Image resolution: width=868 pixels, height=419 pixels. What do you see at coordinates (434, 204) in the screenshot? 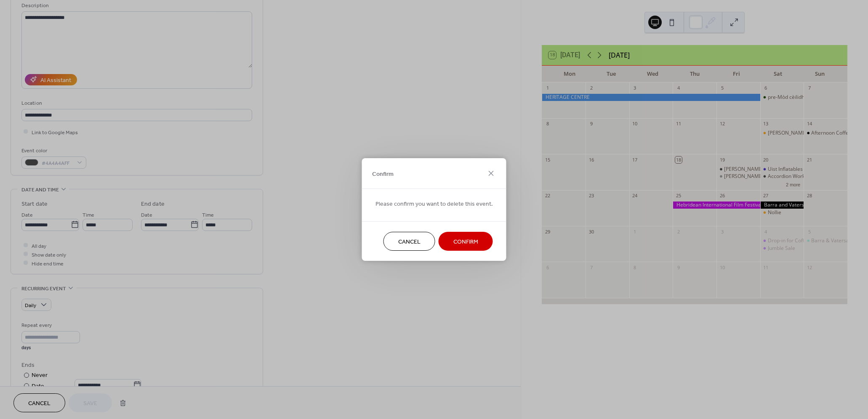
I see `span: Please confirm you want to delete this event.` at bounding box center [434, 204].